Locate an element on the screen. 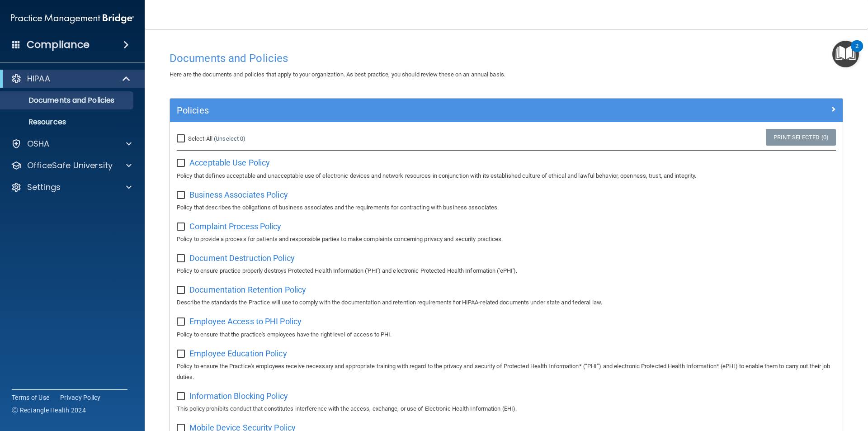 This screenshot has width=868, height=431. a: OfficeSafe University is located at coordinates (71, 165).